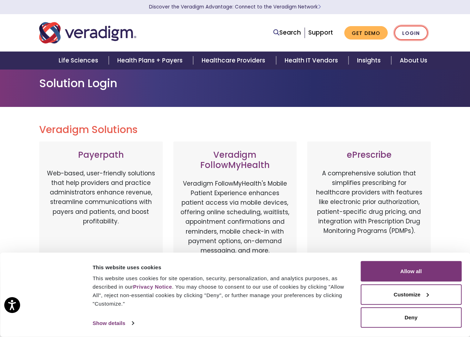  I want to click on a: Life Sciences, so click(79, 60).